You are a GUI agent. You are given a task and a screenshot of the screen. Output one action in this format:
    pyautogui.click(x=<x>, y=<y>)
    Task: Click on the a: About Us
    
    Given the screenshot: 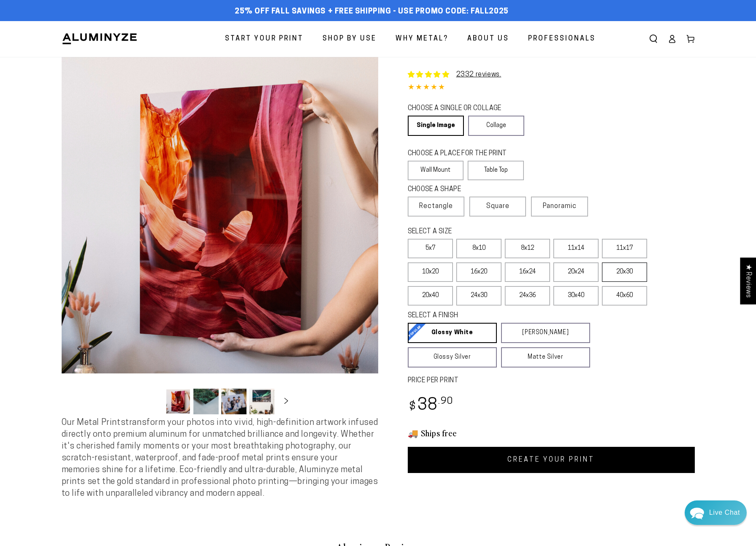 What is the action you would take?
    pyautogui.click(x=488, y=38)
    